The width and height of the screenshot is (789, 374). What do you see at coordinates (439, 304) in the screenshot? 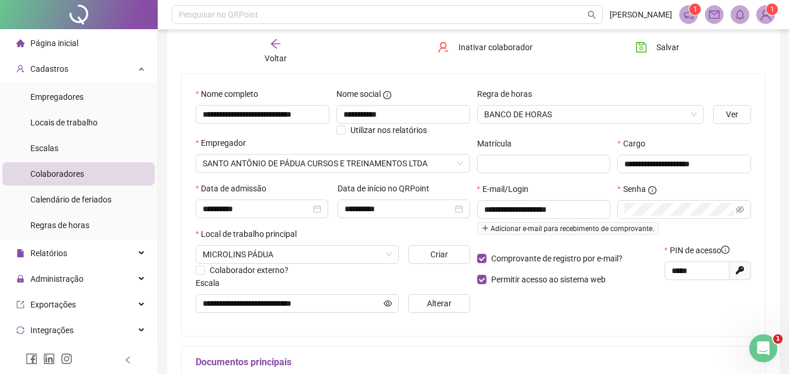
I see `span: Alterar` at bounding box center [439, 304].